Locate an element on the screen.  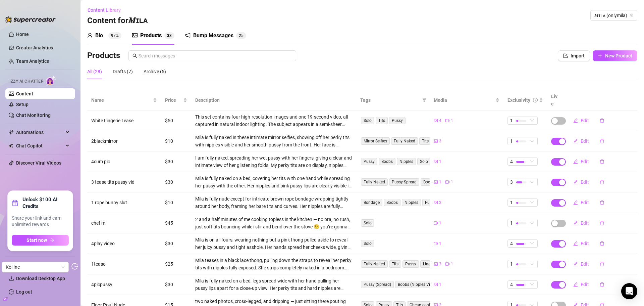
span: logout is located at coordinates (75, 266).